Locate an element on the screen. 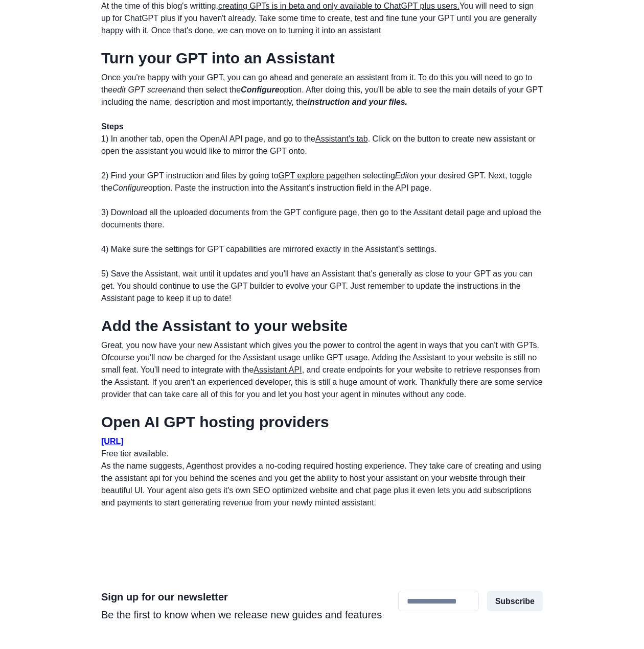 The image size is (644, 649). strong: instruction and your files. is located at coordinates (357, 101).